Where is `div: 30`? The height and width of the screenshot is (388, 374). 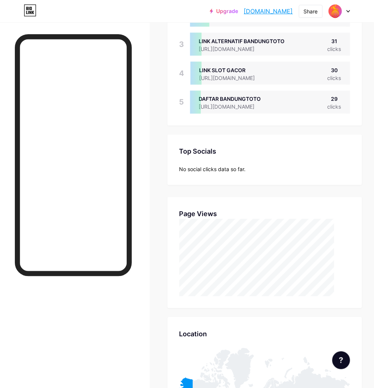
div: 30 is located at coordinates (334, 70).